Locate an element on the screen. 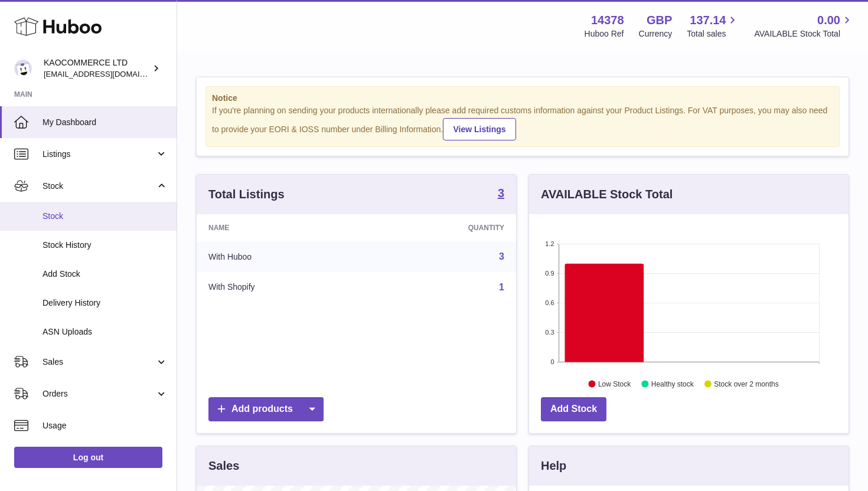 The height and width of the screenshot is (491, 868). img: hello@lunera.co.uk is located at coordinates (23, 69).